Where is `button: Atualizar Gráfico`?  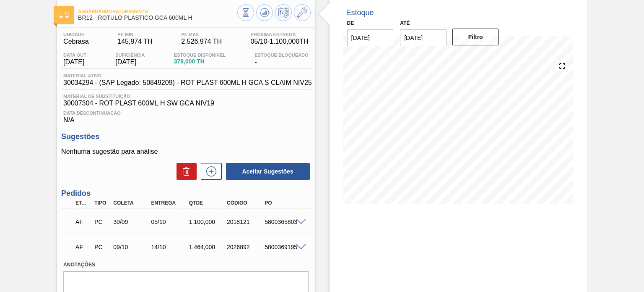 button: Atualizar Gráfico is located at coordinates (265, 12).